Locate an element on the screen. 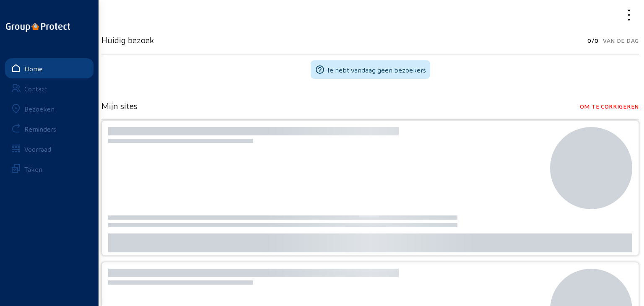 Image resolution: width=644 pixels, height=306 pixels. div: Bezoeken is located at coordinates (40, 109).